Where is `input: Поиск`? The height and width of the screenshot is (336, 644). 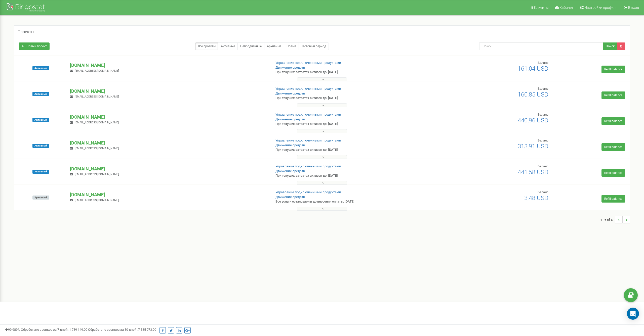 input: Поиск is located at coordinates (541, 46).